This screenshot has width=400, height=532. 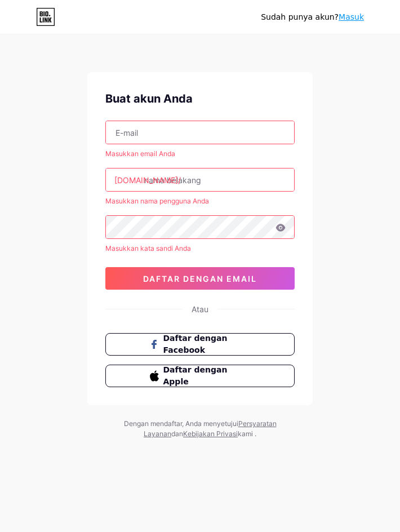 I want to click on font: Masukkan email Anda, so click(x=140, y=153).